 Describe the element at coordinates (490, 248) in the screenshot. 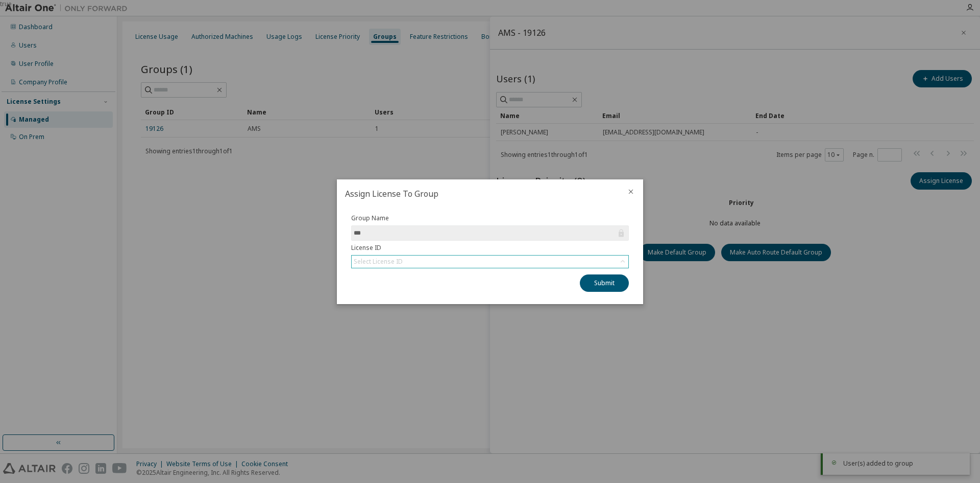

I see `label: License ID` at that location.